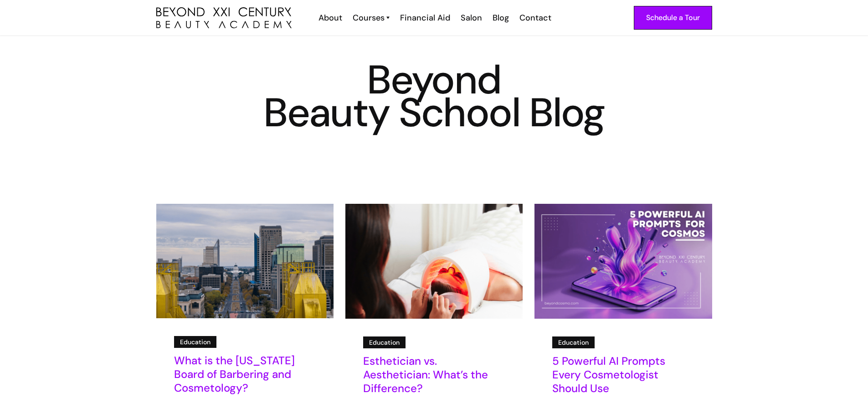 The height and width of the screenshot is (419, 868). I want to click on img: AI for cosmetologists, so click(623, 261).